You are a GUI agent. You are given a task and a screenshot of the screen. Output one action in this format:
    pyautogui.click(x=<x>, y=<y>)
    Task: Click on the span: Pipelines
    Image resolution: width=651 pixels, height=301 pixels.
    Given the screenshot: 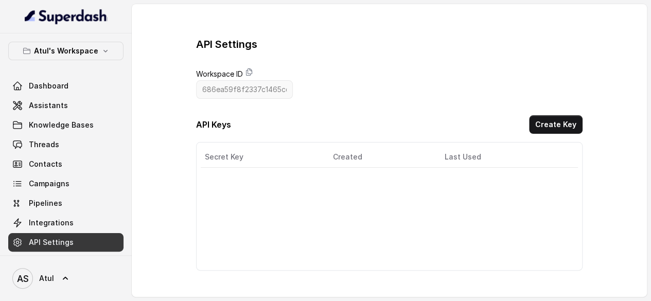 What is the action you would take?
    pyautogui.click(x=45, y=203)
    